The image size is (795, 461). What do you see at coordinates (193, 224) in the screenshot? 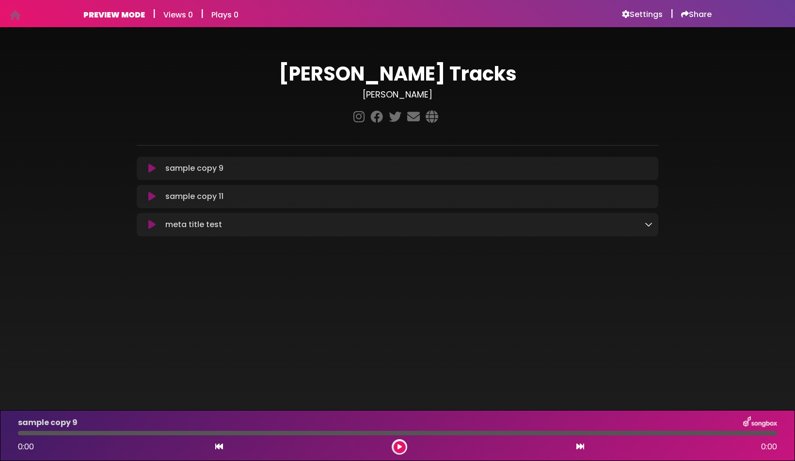
I see `p: meta title test` at bounding box center [193, 224].